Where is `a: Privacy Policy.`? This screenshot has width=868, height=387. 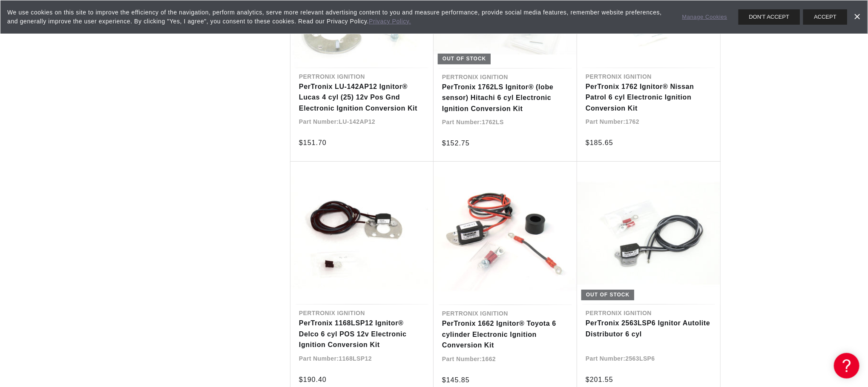 a: Privacy Policy. is located at coordinates (389, 21).